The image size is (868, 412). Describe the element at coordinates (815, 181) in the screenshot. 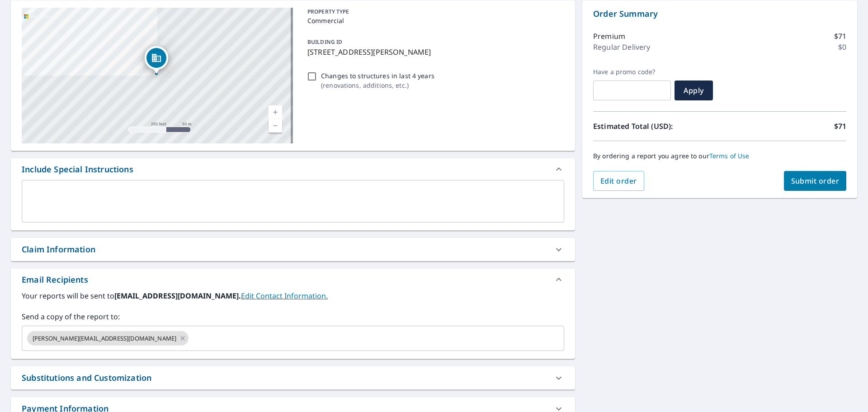

I see `button: Submit order` at that location.